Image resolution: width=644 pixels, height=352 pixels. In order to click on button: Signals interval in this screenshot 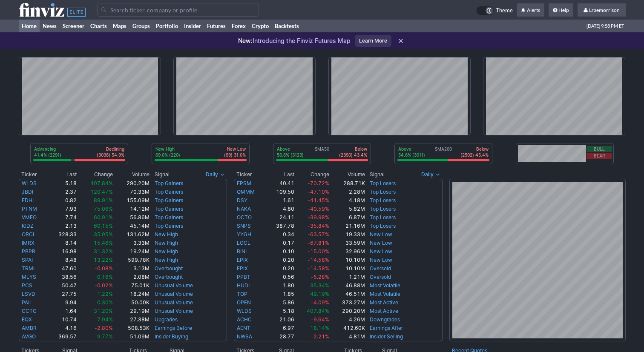, I will do `click(431, 174)`.